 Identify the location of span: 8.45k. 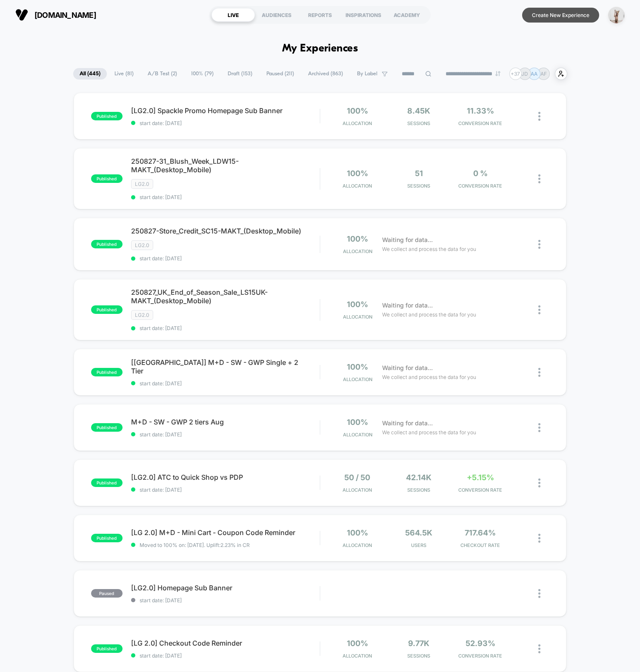
(419, 111).